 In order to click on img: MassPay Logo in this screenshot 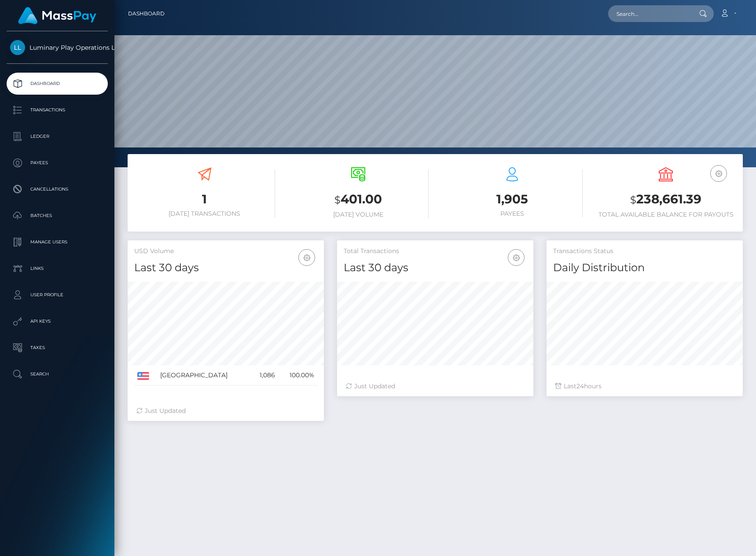, I will do `click(57, 16)`.